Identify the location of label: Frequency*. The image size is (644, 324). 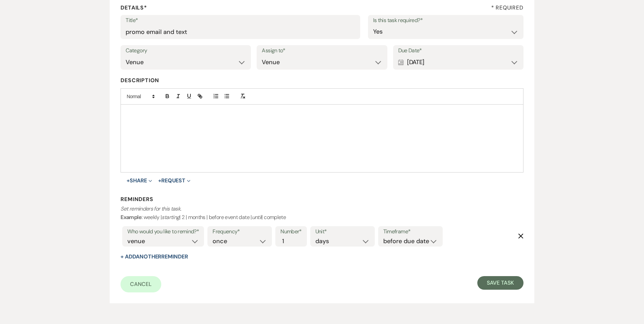
(240, 232).